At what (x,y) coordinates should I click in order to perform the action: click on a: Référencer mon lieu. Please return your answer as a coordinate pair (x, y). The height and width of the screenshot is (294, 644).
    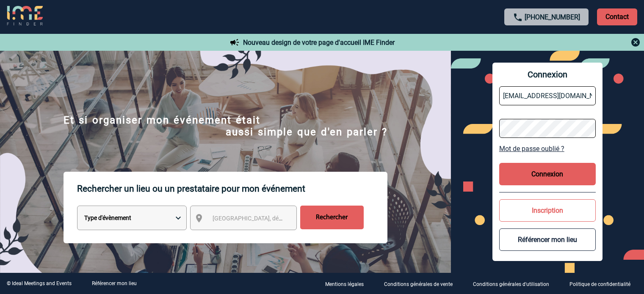
    Looking at the image, I should click on (114, 284).